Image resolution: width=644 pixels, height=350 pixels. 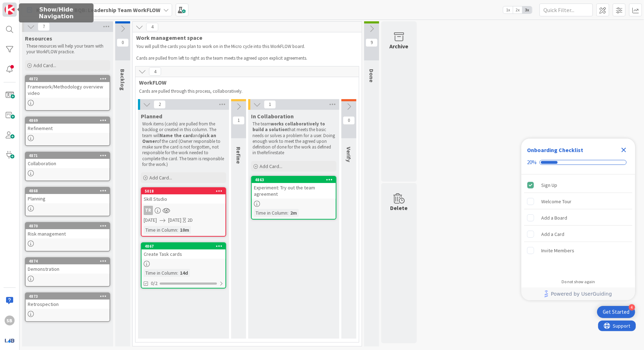 What do you see at coordinates (578, 224) in the screenshot?
I see `div: Checklist items` at bounding box center [578, 224].